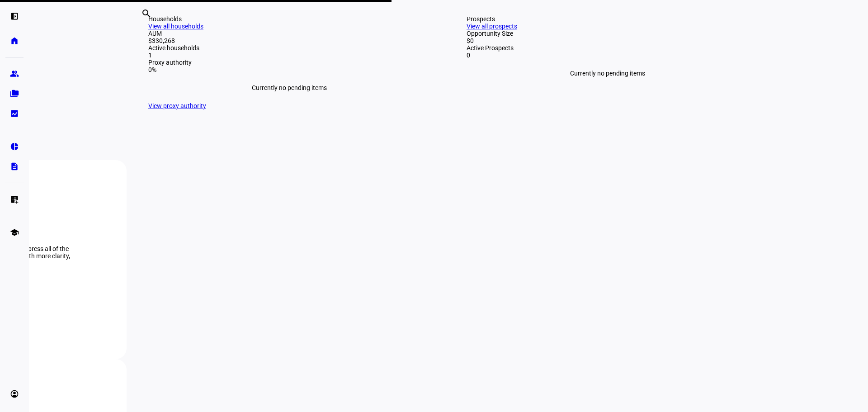 This screenshot has height=412, width=868. Describe the element at coordinates (15, 16) in the screenshot. I see `eth-mat-symbol: left_panel_open` at that location.